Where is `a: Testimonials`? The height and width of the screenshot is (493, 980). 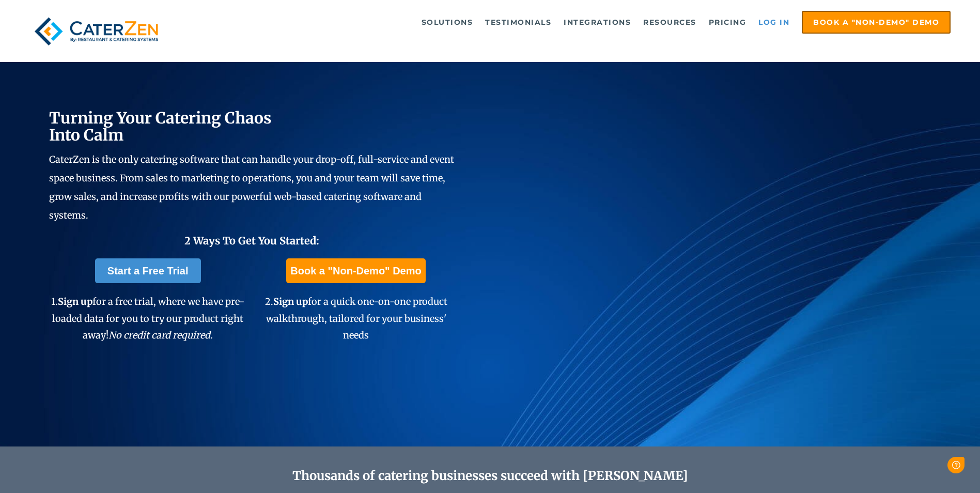 a: Testimonials is located at coordinates (518, 22).